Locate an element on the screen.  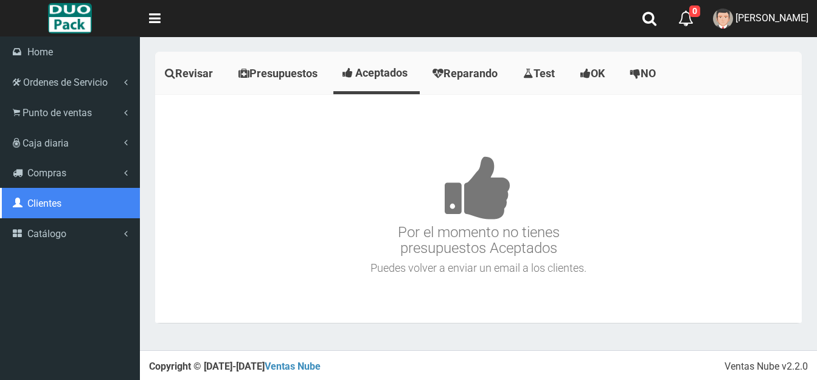
span: Aceptados is located at coordinates (381, 72).